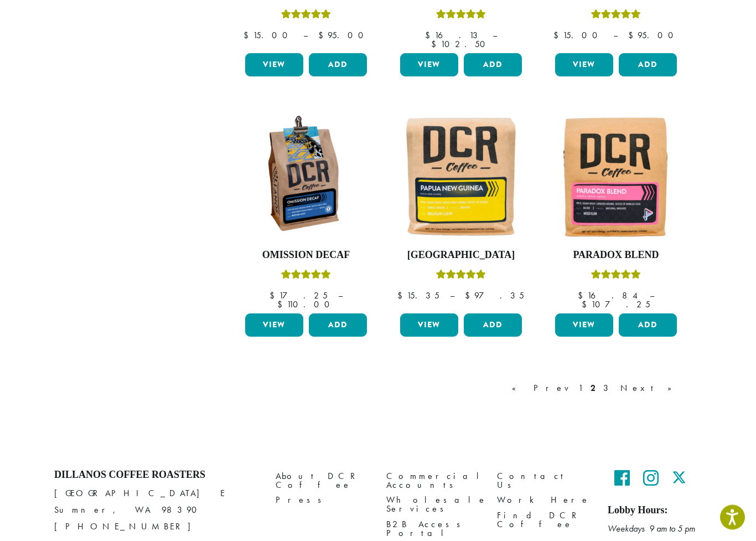 Image resolution: width=756 pixels, height=541 pixels. Describe the element at coordinates (418, 296) in the screenshot. I see `bdi: 15.35` at that location.